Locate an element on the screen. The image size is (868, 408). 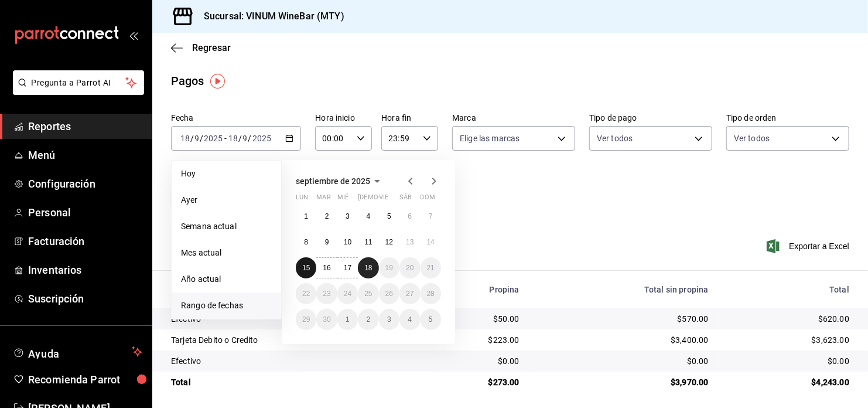
button: Pregunta a Parrot AI is located at coordinates (79, 82).